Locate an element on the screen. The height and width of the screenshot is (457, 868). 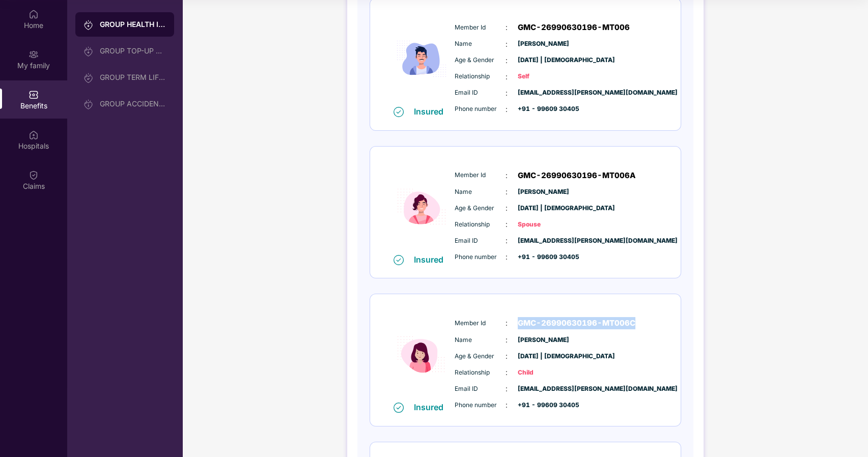
div: GROUP TOP-UP POLICY is located at coordinates (133, 51).